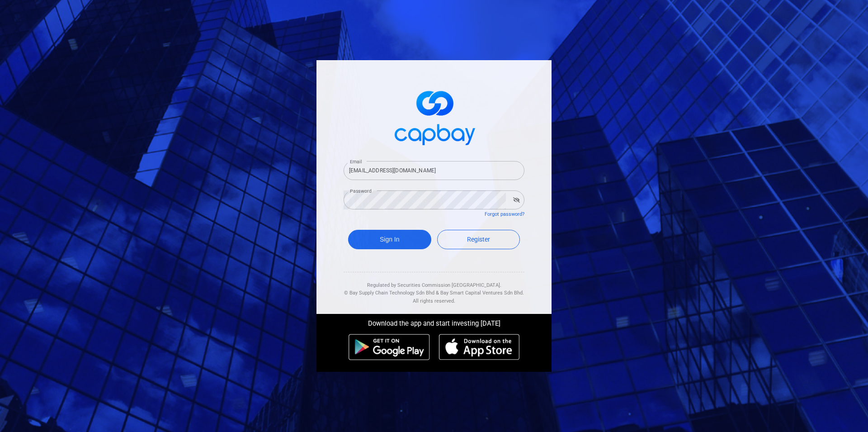 This screenshot has width=868, height=432. I want to click on label: Email, so click(356, 161).